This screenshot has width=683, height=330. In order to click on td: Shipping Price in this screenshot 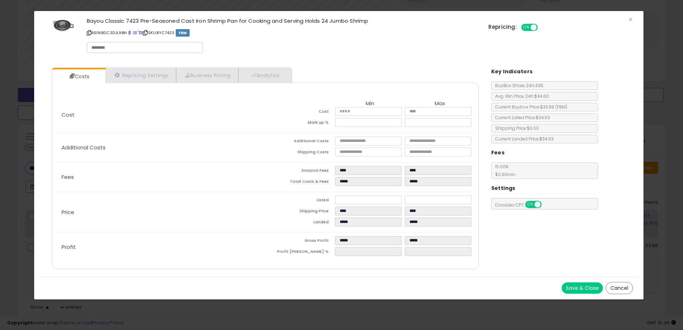, I will do `click(300, 212)`.